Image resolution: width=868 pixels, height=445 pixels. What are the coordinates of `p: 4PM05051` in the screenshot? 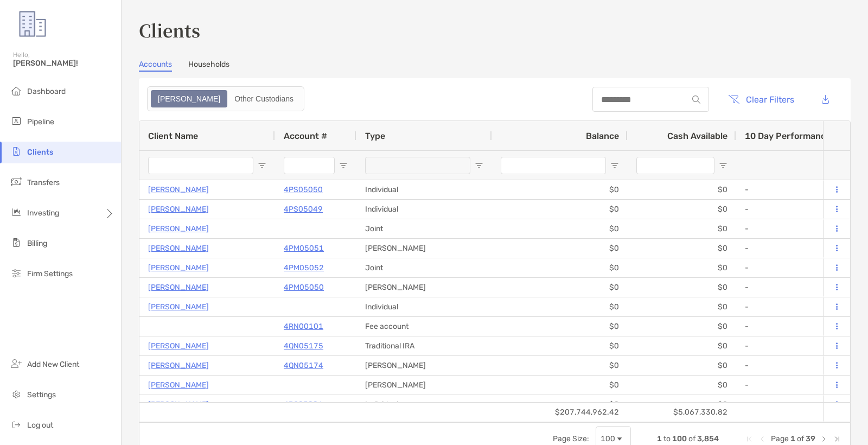 It's located at (303, 248).